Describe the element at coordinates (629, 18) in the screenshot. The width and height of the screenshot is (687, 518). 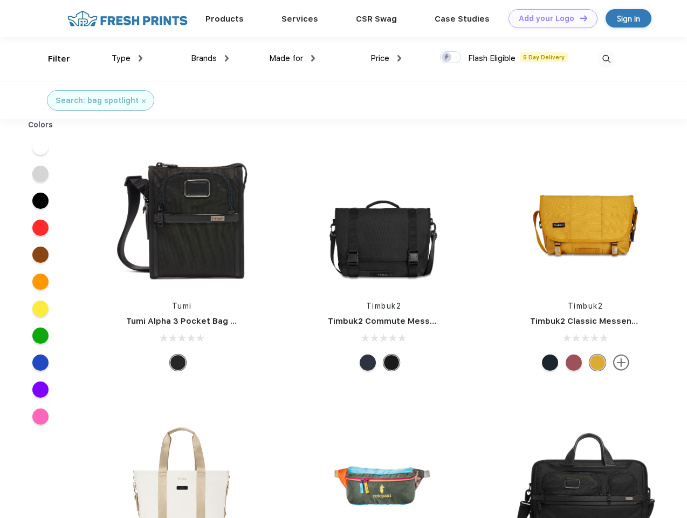
I see `div: Sign in` at that location.